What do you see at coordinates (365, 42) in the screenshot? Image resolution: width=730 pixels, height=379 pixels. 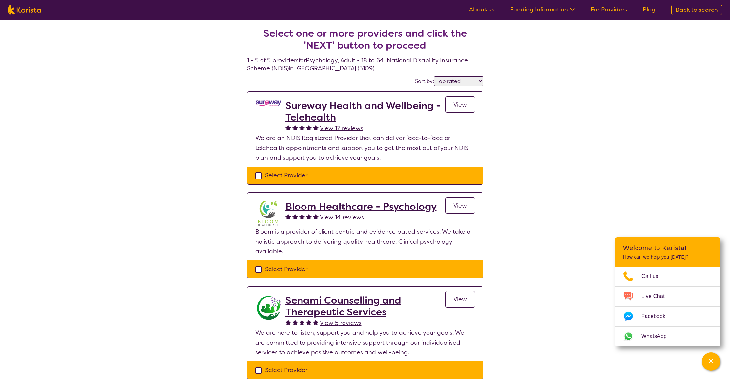 I see `h4: 1 - 5 of 5 providers for Psychology , Adult - 18 to 64 , National Disability Insurance Scheme (ND...` at bounding box center [365, 42].